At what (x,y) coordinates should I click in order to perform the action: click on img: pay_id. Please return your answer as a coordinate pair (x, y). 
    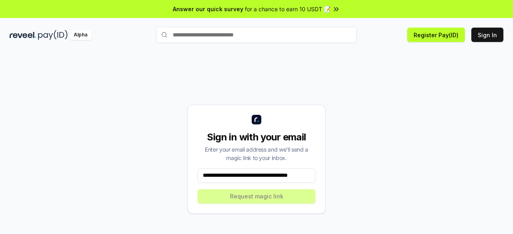
    Looking at the image, I should click on (53, 35).